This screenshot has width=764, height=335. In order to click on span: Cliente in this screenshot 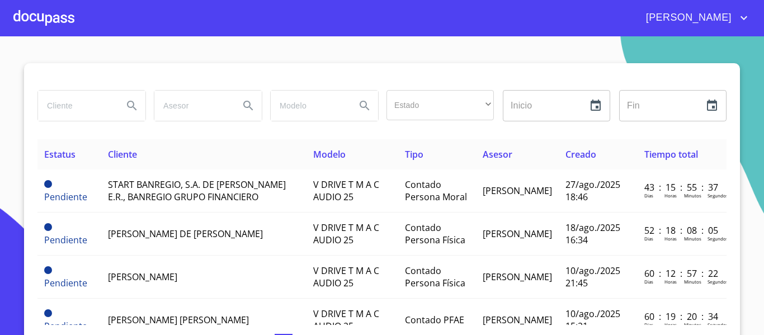, I will do `click(123, 154)`.